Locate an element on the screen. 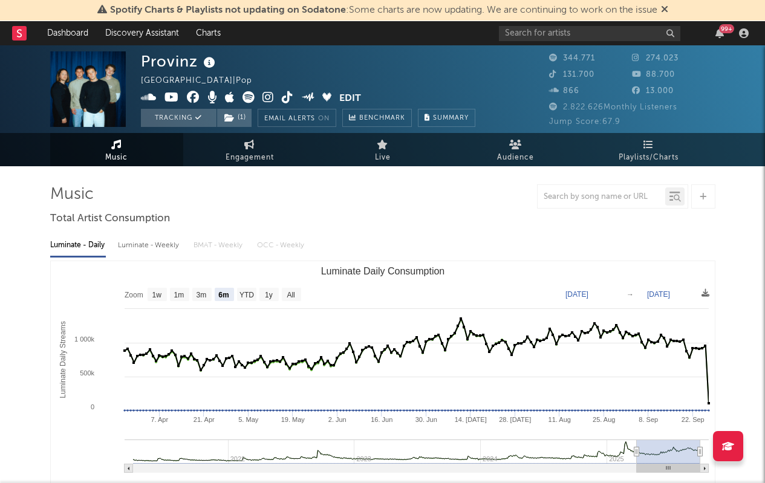 The height and width of the screenshot is (483, 765). a: Discovery Assistant is located at coordinates (142, 33).